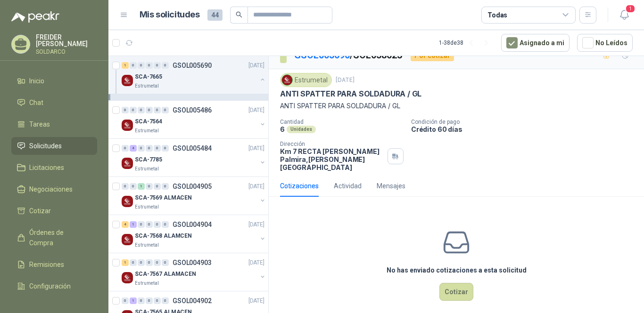 This screenshot has height=313, width=644. Describe the element at coordinates (535, 43) in the screenshot. I see `button: Asignado a mi` at that location.